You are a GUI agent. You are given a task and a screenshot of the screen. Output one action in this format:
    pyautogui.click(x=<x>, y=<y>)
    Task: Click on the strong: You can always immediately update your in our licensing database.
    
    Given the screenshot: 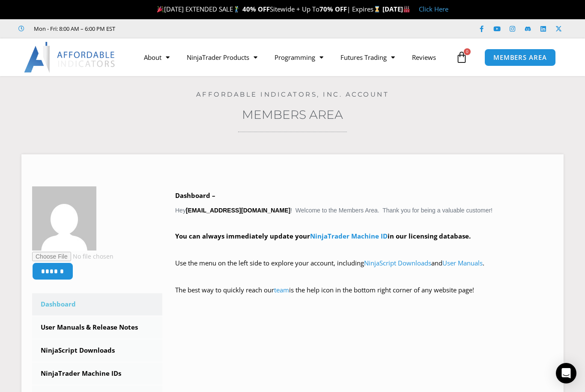 What is the action you would take?
    pyautogui.click(x=323, y=236)
    